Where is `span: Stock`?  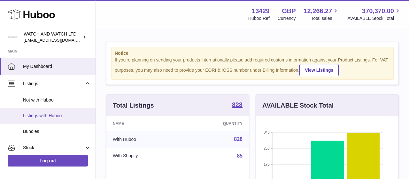 span: Stock is located at coordinates (53, 147).